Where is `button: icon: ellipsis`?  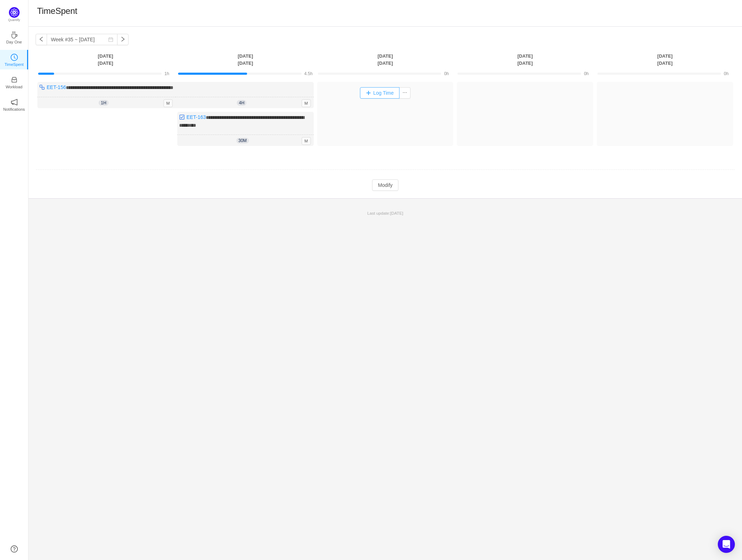
button: icon: ellipsis is located at coordinates (405, 93).